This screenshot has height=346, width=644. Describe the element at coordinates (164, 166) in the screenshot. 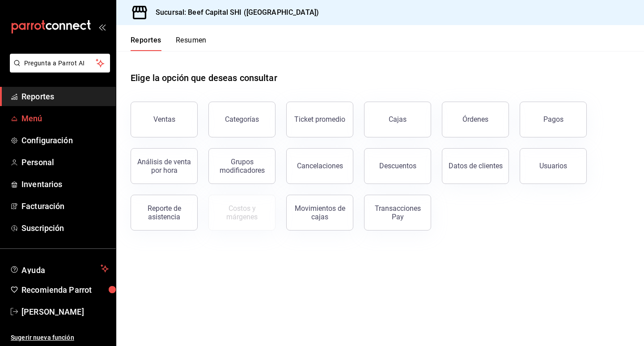

I see `button: Análisis de venta por hora` at that location.